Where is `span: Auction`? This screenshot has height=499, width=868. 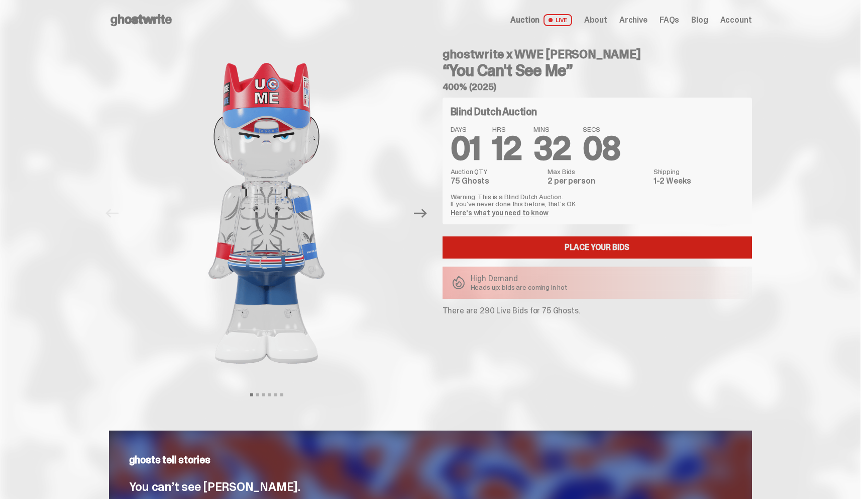
span: Auction is located at coordinates (525, 20).